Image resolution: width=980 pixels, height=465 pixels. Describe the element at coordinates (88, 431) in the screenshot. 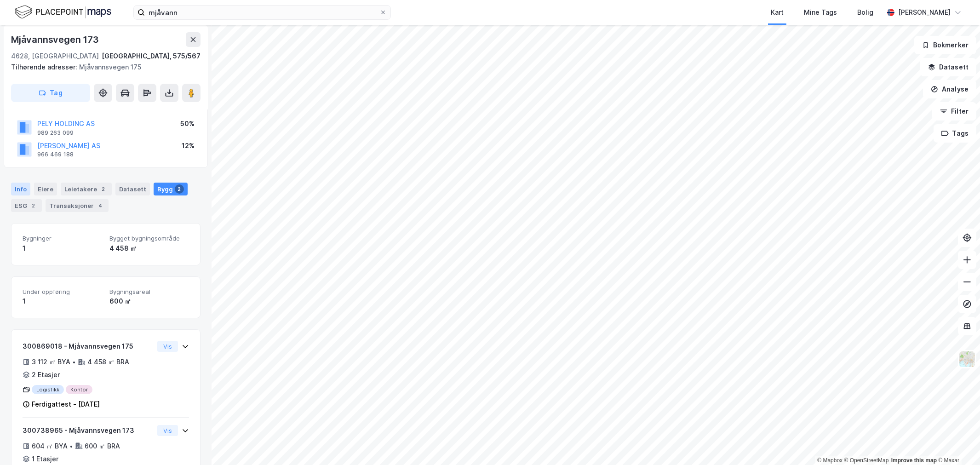

I see `div: 300738965 - Mjåvannsvegen 173` at that location.